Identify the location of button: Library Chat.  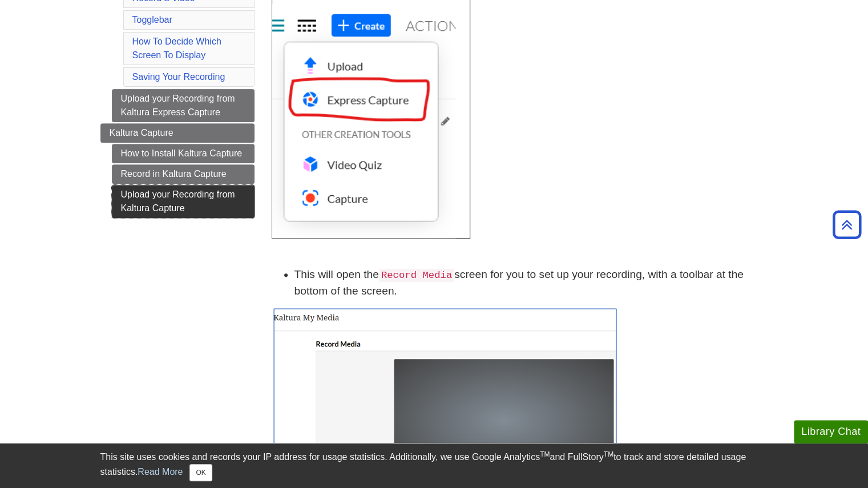
(831, 431).